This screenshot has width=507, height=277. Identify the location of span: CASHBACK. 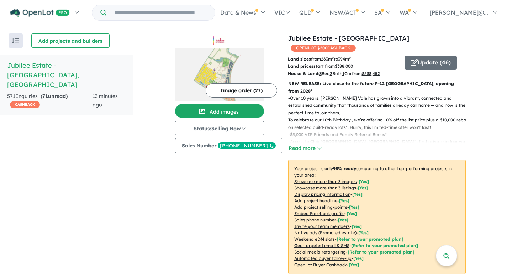
(25, 105).